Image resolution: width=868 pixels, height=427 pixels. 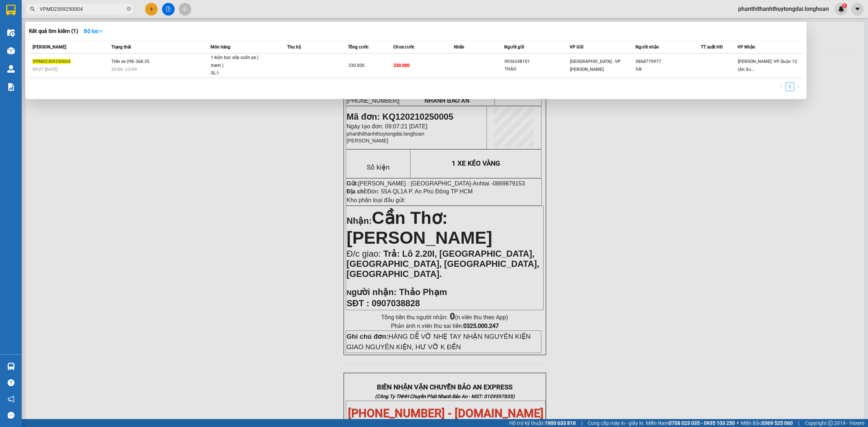 What do you see at coordinates (746, 47) in the screenshot?
I see `span: VP Nhận` at bounding box center [746, 47].